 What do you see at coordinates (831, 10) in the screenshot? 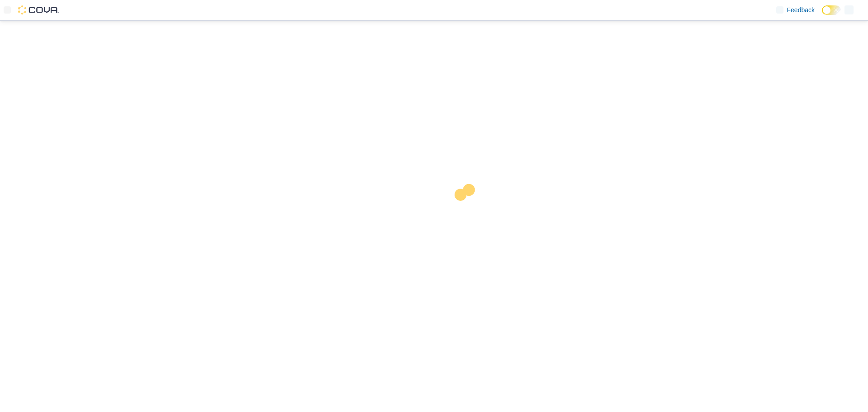
I see `input: Dark Mode` at bounding box center [831, 10].